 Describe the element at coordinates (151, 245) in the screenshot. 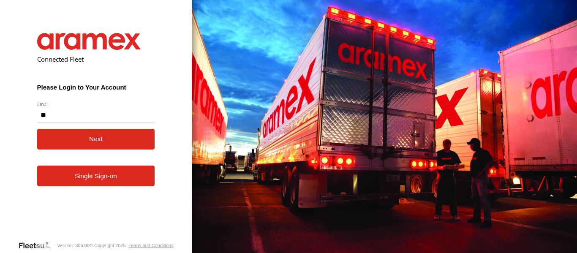

I see `a: Terms and Conditions` at that location.